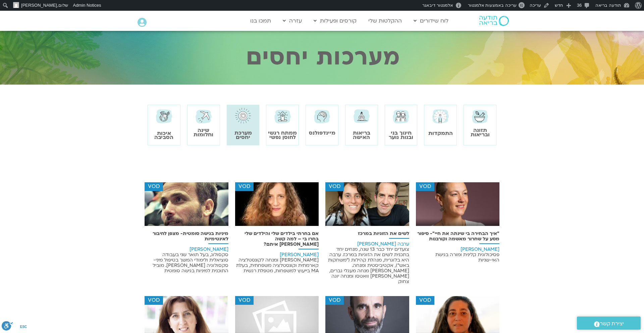 This screenshot has width=644, height=333. What do you see at coordinates (467, 257) in the screenshot?
I see `span: פסיכולוגית קלינית ומורה בגישת האי-שניות` at bounding box center [467, 257].